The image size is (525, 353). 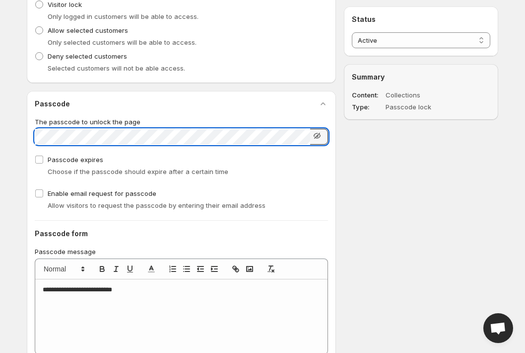 I want to click on h2: Summary, so click(x=421, y=77).